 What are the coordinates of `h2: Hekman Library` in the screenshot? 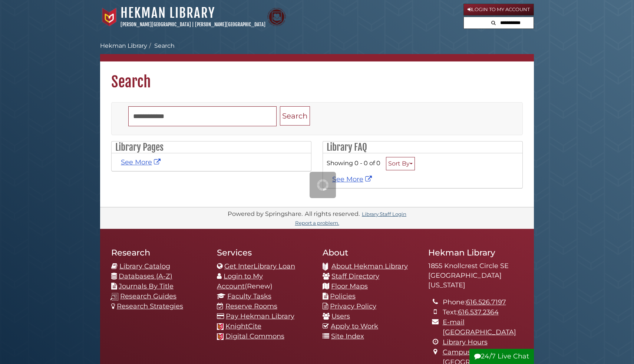 It's located at (475, 253).